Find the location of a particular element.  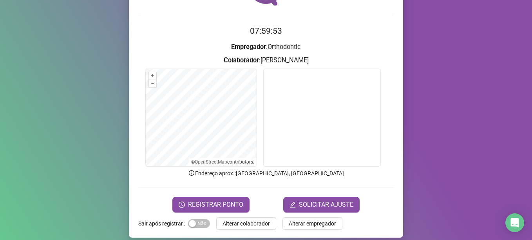

h3: : Orthodontic is located at coordinates (266, 47).